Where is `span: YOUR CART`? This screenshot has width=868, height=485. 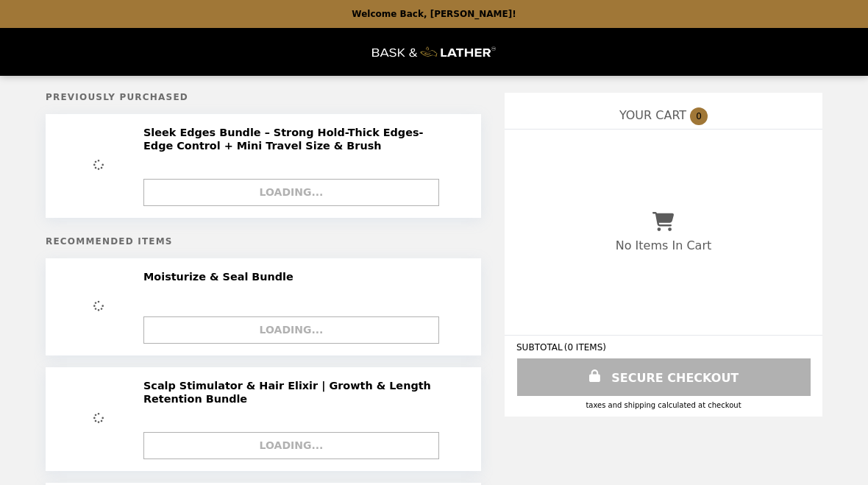 span: YOUR CART is located at coordinates (652, 115).